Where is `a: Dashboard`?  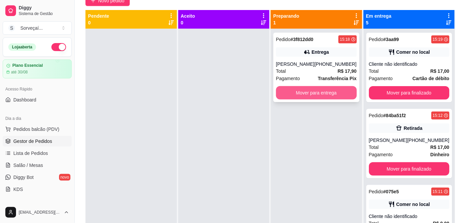
a: Dashboard is located at coordinates (37, 100).